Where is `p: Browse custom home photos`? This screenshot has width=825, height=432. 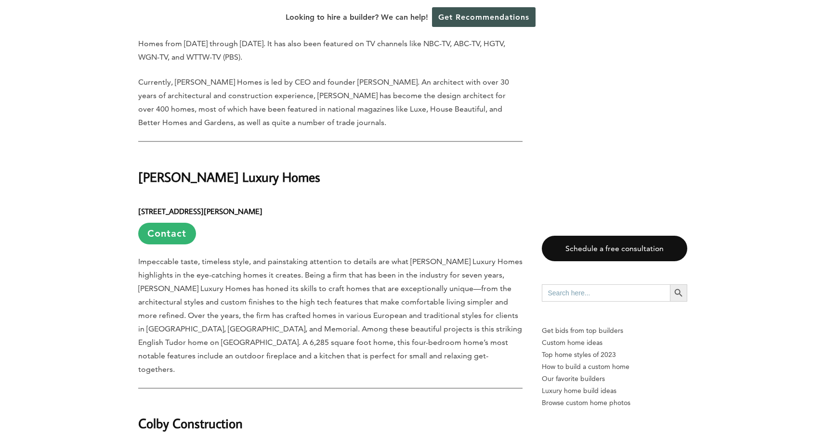
p: Browse custom home photos is located at coordinates (614, 403).